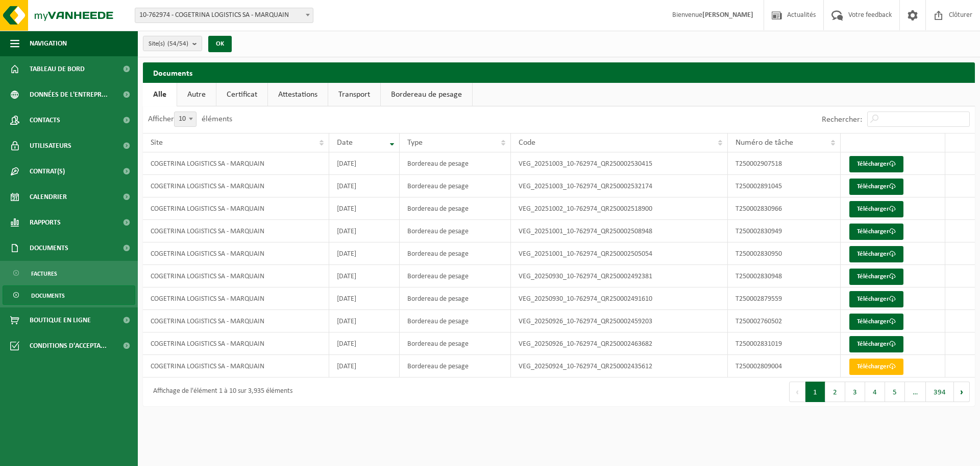 The width and height of the screenshot is (980, 466). I want to click on span: Conditions d'accepta..., so click(68, 346).